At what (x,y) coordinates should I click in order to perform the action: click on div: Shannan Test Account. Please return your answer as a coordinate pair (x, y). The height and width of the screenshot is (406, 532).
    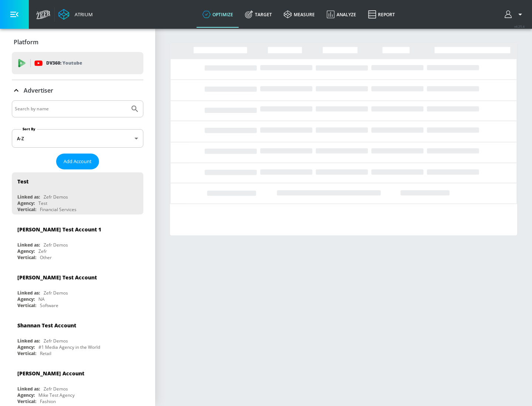
    Looking at the image, I should click on (47, 325).